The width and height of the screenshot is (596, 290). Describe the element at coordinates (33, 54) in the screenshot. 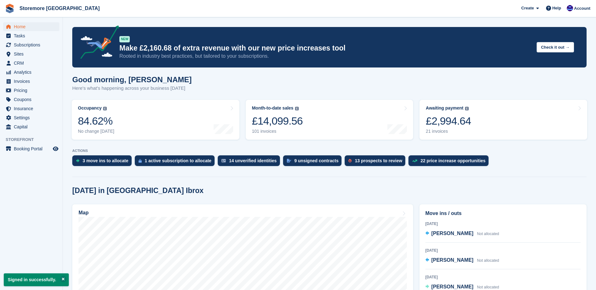

I see `span: Sites` at that location.